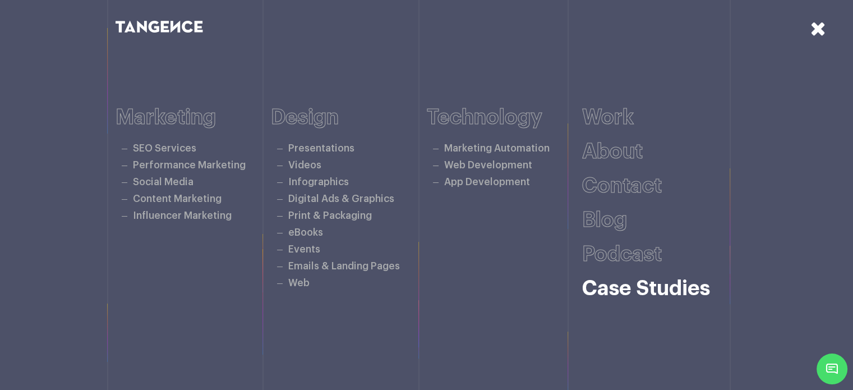  Describe the element at coordinates (163, 182) in the screenshot. I see `a: Social Media` at that location.